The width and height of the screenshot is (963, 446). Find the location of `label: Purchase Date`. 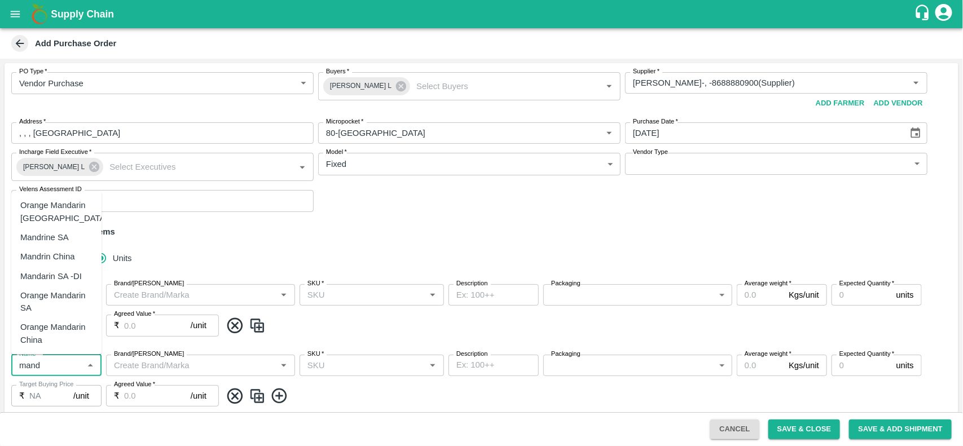

label: Purchase Date is located at coordinates (656, 122).